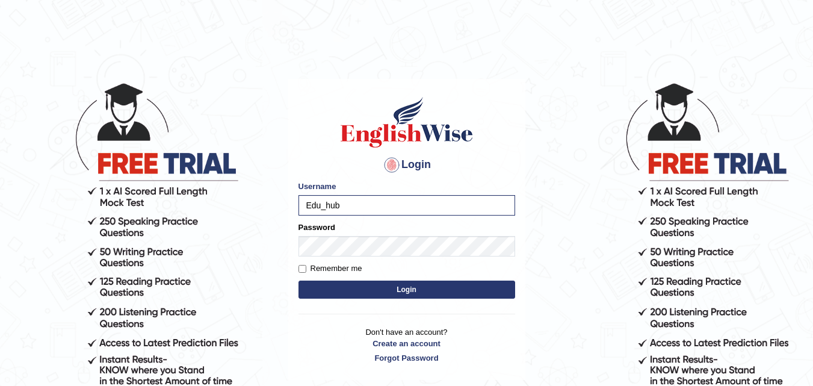  Describe the element at coordinates (407, 122) in the screenshot. I see `img: Logo of English Wise sign in for intelligent practice with AI` at that location.